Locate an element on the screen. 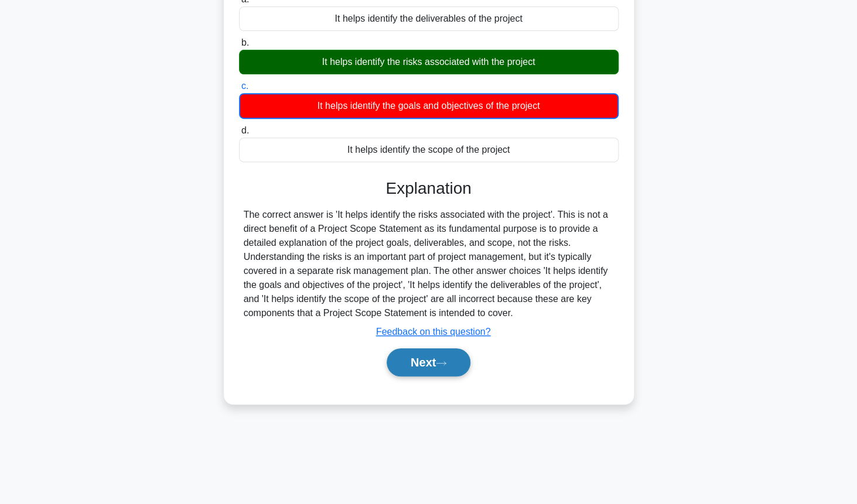  div: It helps identify the deliverables of the project is located at coordinates (429, 19).